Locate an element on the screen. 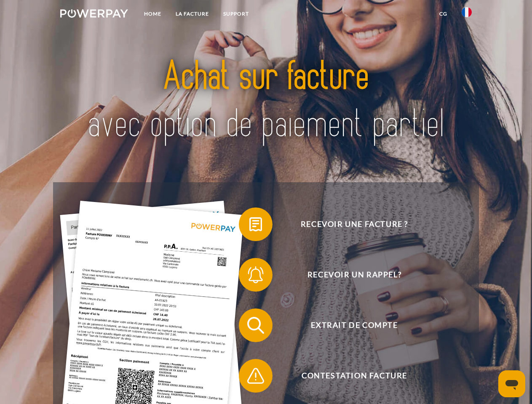  a: Recevoir un rappel? is located at coordinates (348, 275).